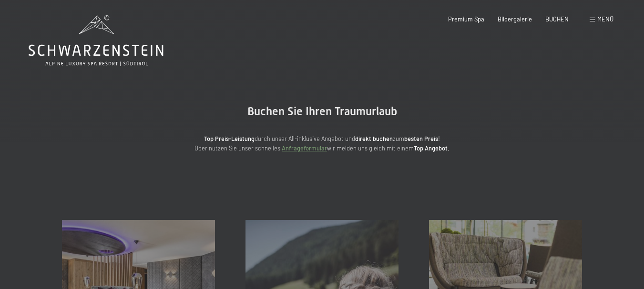 This screenshot has height=289, width=644. I want to click on a: BUCHEN, so click(557, 19).